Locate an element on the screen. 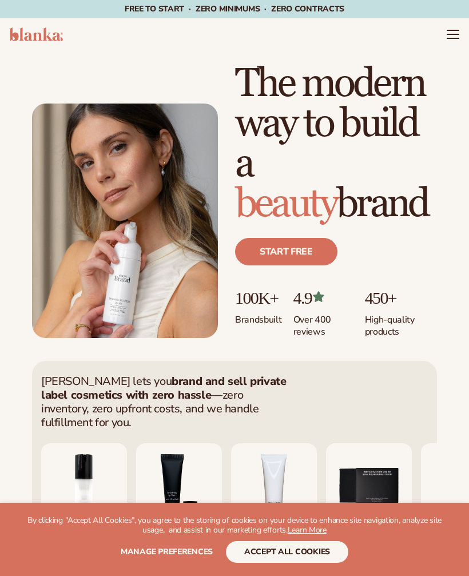 This screenshot has width=469, height=576. img: Moisturizing lotion. is located at coordinates (84, 486).